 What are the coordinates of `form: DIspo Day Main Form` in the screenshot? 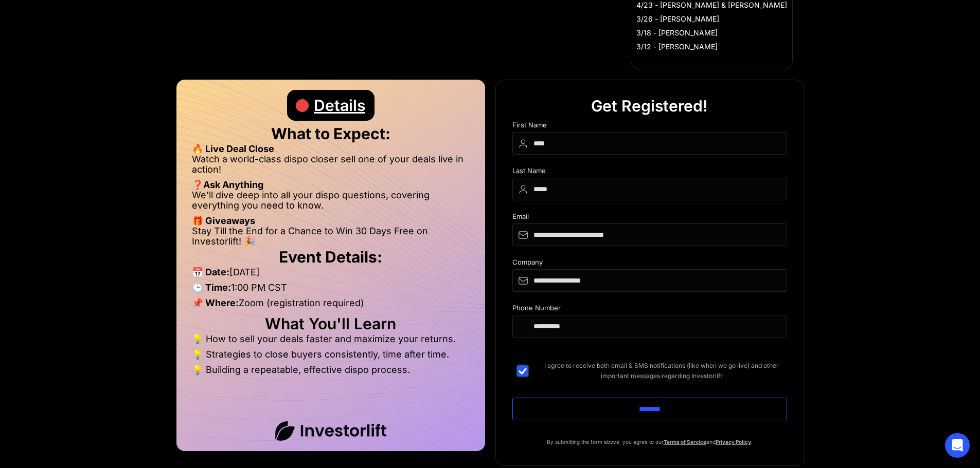 It's located at (649, 279).